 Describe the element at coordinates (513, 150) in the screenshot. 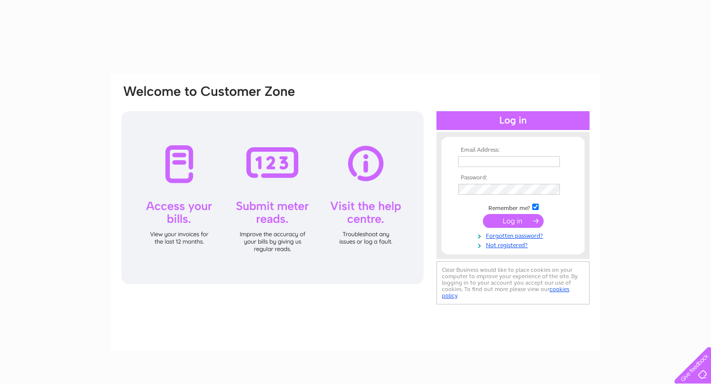

I see `th: Email Address:` at that location.